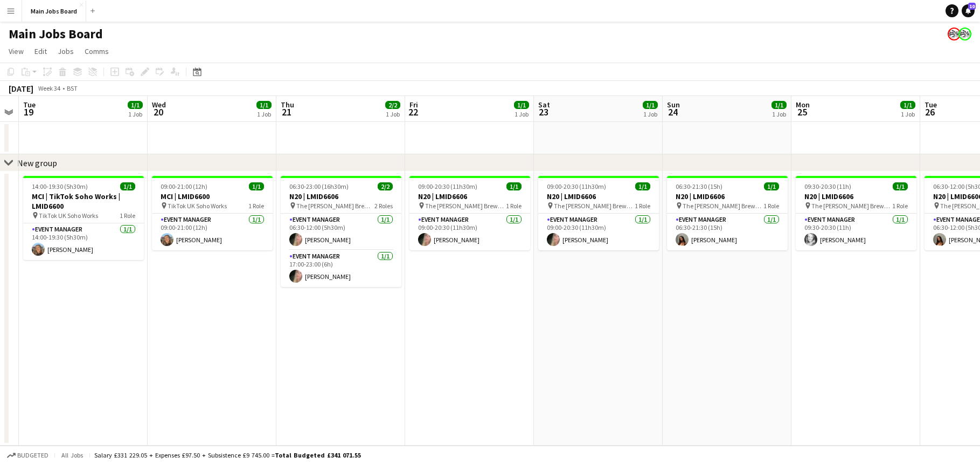 This screenshot has width=980, height=464. I want to click on a: Comms, so click(96, 51).